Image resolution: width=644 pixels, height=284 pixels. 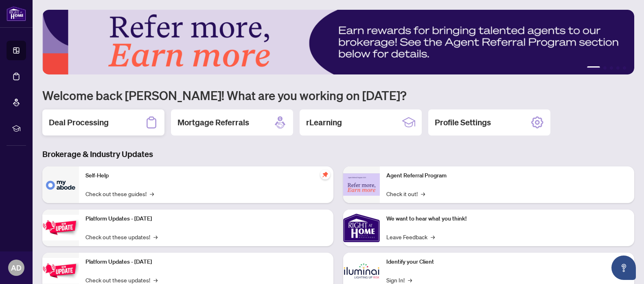 What do you see at coordinates (463, 123) in the screenshot?
I see `h2: Profile Settings` at bounding box center [463, 123].